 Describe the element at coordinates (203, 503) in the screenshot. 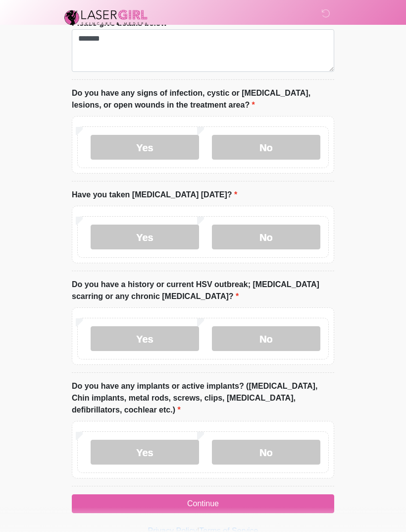

I see `button: Continue` at that location.